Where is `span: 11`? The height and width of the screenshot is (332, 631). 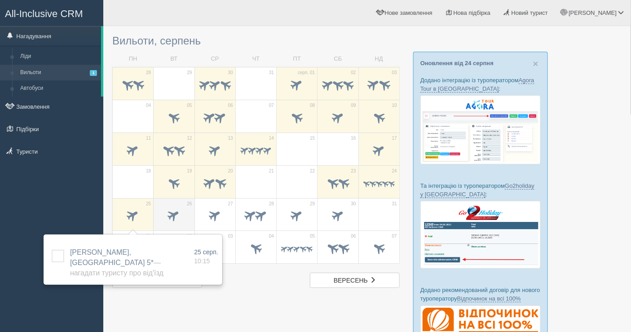
span: 11 is located at coordinates (148, 138).